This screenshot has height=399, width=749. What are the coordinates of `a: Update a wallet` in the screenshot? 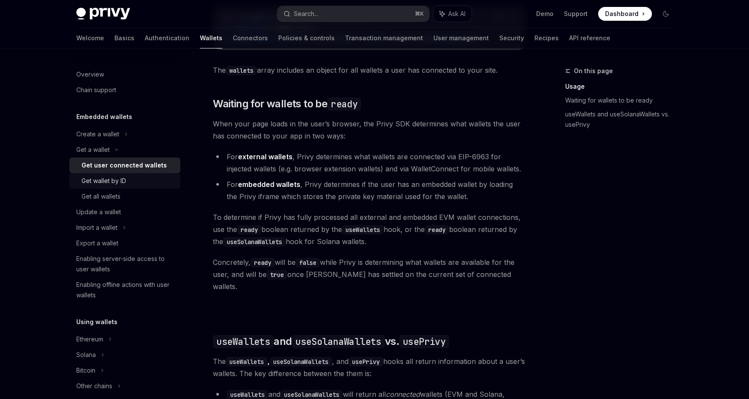 It's located at (125, 212).